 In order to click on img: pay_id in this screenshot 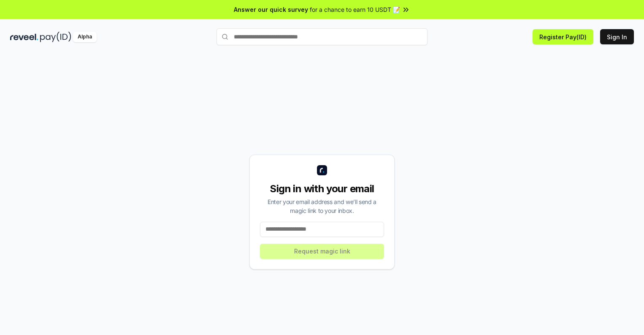, I will do `click(56, 37)`.